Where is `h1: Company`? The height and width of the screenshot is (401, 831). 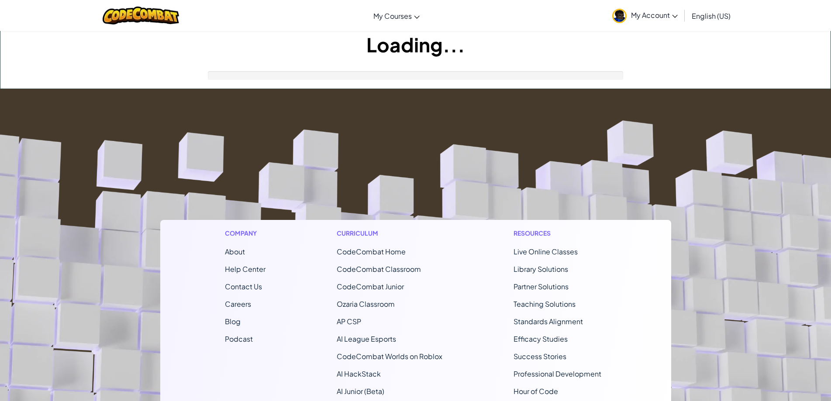
h1: Company is located at coordinates (245, 233).